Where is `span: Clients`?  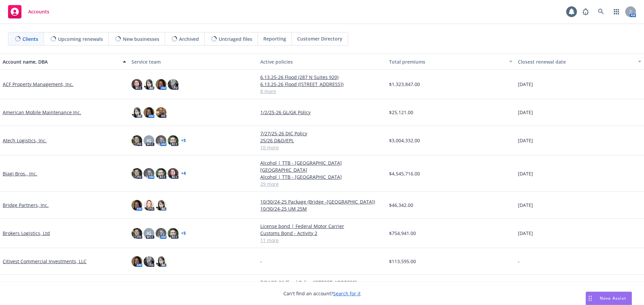 span: Clients is located at coordinates (30, 39).